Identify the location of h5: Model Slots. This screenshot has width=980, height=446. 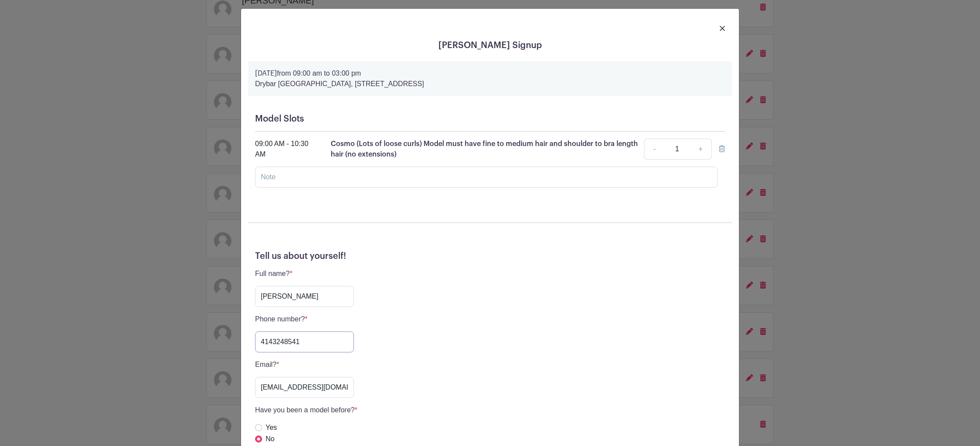
(490, 119).